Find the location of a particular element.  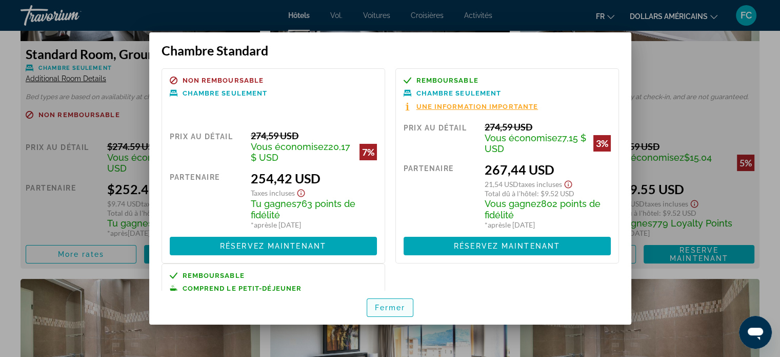

button: Fermer is located at coordinates (390, 307).